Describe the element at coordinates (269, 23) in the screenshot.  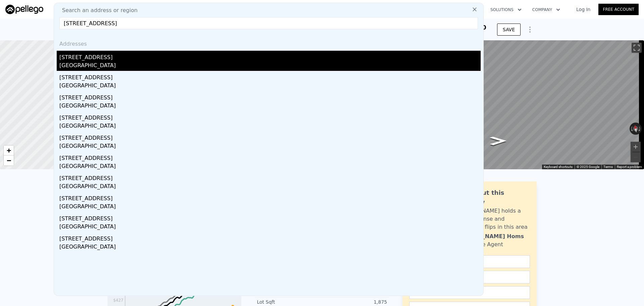
I see `input: Enter an address, city, region, neighborhood or zip code` at that location.